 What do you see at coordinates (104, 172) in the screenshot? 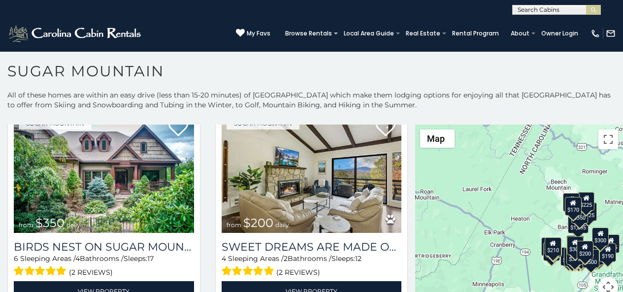
I see `img: Birds Nest On Sugar Mountain` at bounding box center [104, 172].